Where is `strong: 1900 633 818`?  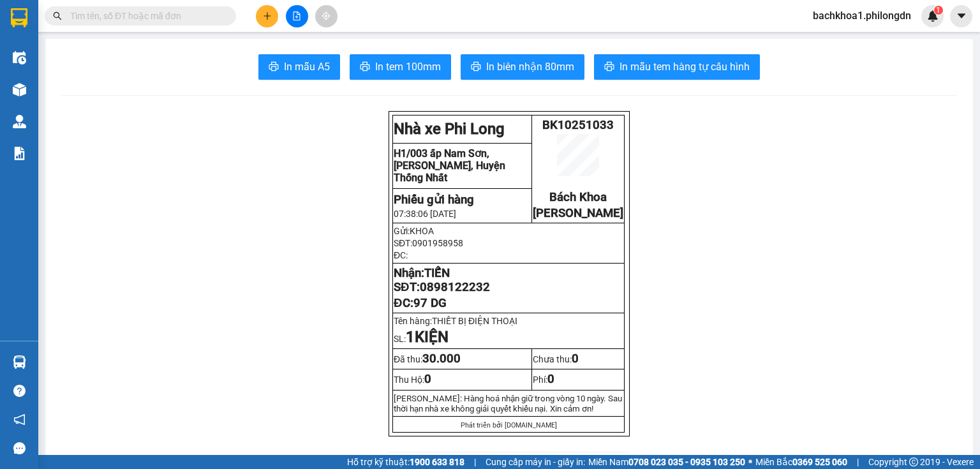 strong: 1900 633 818 is located at coordinates (437, 462).